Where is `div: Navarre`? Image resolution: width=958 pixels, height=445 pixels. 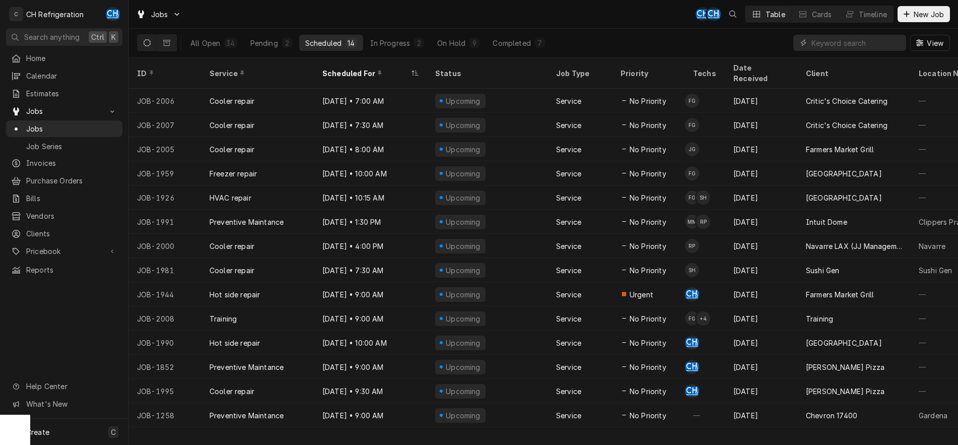
div: Navarre is located at coordinates (932, 246).